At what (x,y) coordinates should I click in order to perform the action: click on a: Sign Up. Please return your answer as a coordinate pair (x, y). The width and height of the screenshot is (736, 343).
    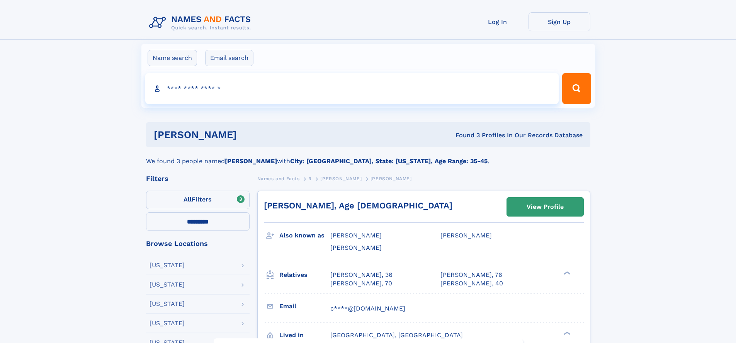
    Looking at the image, I should click on (559, 22).